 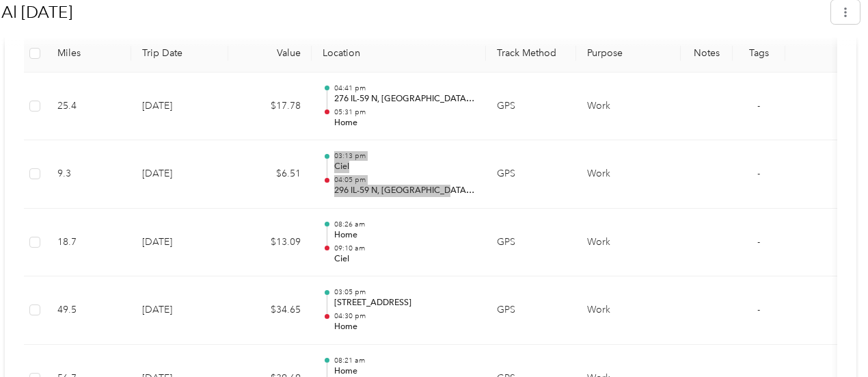 What do you see at coordinates (270, 310) in the screenshot?
I see `td: $34.65` at bounding box center [270, 310].